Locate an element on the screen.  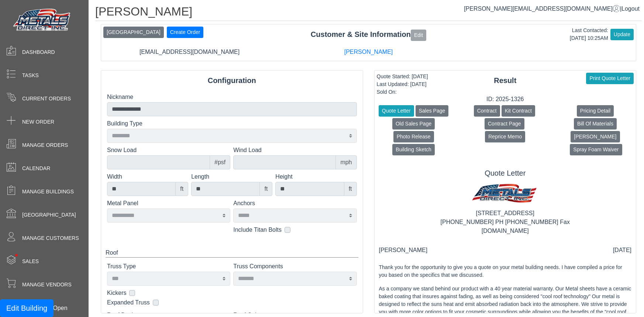
p: Thank you for the opportunity to give you a quote on your metal building needs. I have compiled a... is located at coordinates (505, 271).